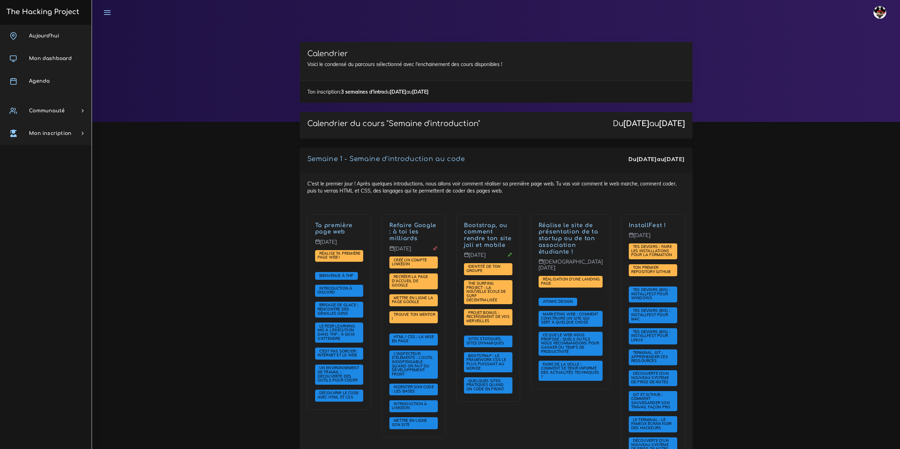 The width and height of the screenshot is (900, 449). What do you see at coordinates (339, 229) in the screenshot?
I see `p: C'est le premier jour ! Après quelques introductions, nous allons voir comment réaliser sa premiè...` at bounding box center [339, 229].